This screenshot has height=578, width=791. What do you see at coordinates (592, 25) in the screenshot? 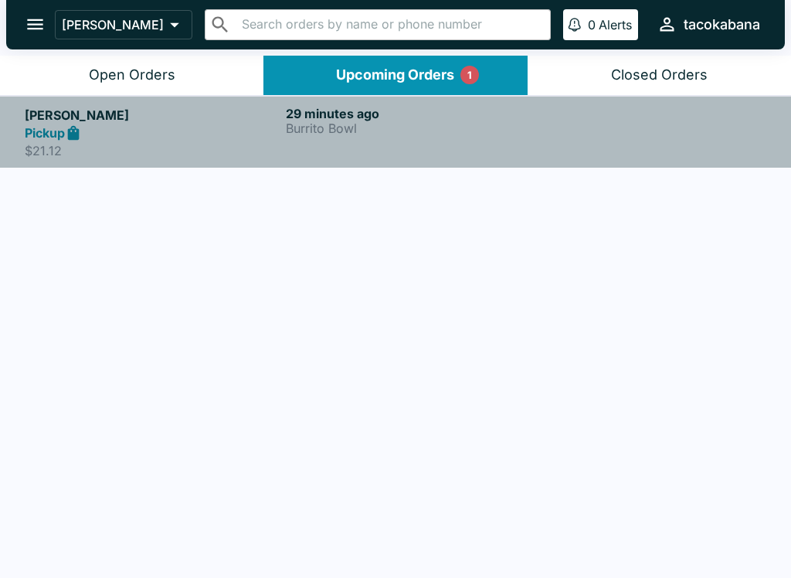
I see `p: 0` at bounding box center [592, 25].